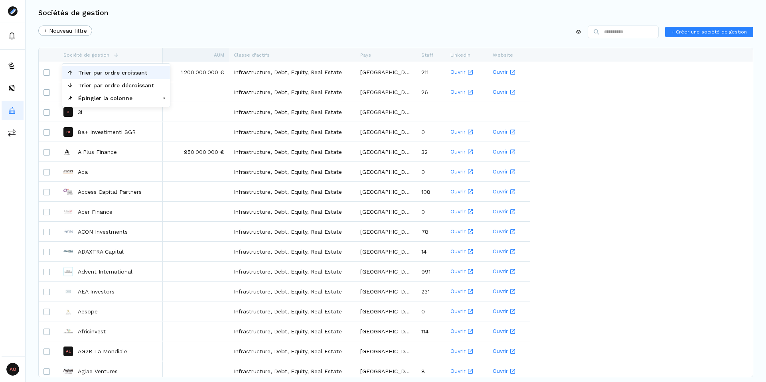 This screenshot has width=766, height=382. What do you see at coordinates (107, 132) in the screenshot?
I see `a: 8a+ Investimenti SGR` at bounding box center [107, 132].